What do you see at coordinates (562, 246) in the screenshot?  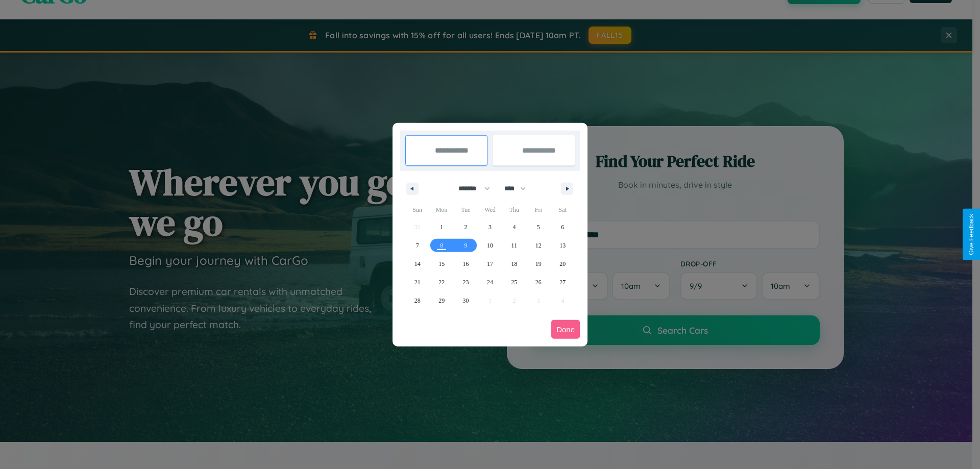 I see `span: 13` at bounding box center [562, 246].